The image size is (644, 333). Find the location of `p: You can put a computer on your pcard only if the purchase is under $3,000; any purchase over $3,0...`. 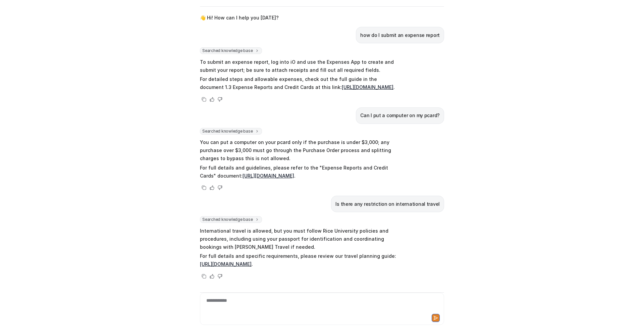

p: You can put a computer on your pcard only if the purchase is under $3,000; any purchase over $3,0... is located at coordinates (298, 150).